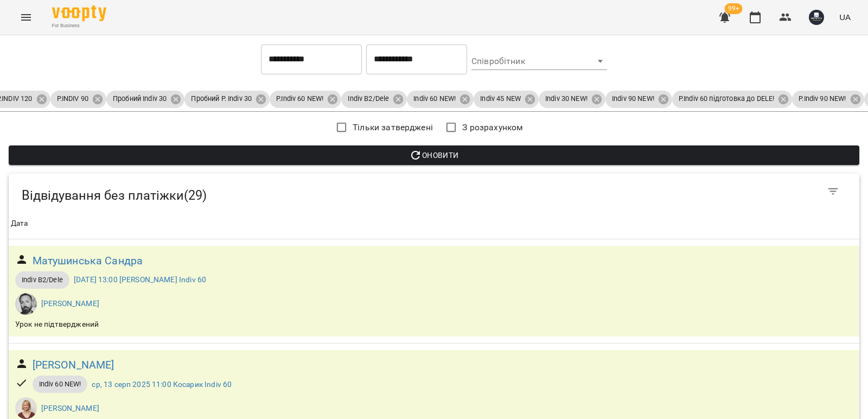  I want to click on img: Voopty Logo, so click(79, 13).